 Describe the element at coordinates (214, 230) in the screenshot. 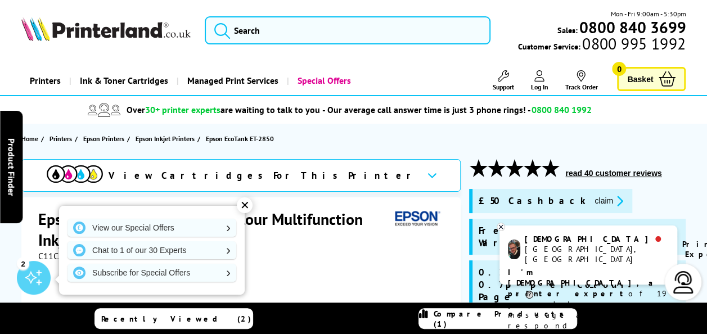

I see `h1: Epson EcoTank ET-2850 A4 Colour Multifunction Inkjet Printer` at that location.